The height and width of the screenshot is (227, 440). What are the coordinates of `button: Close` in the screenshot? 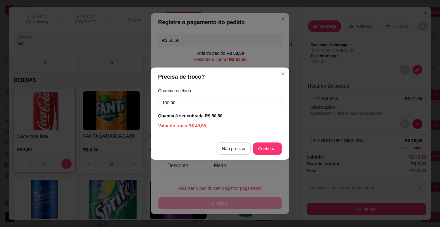 It's located at (283, 74).